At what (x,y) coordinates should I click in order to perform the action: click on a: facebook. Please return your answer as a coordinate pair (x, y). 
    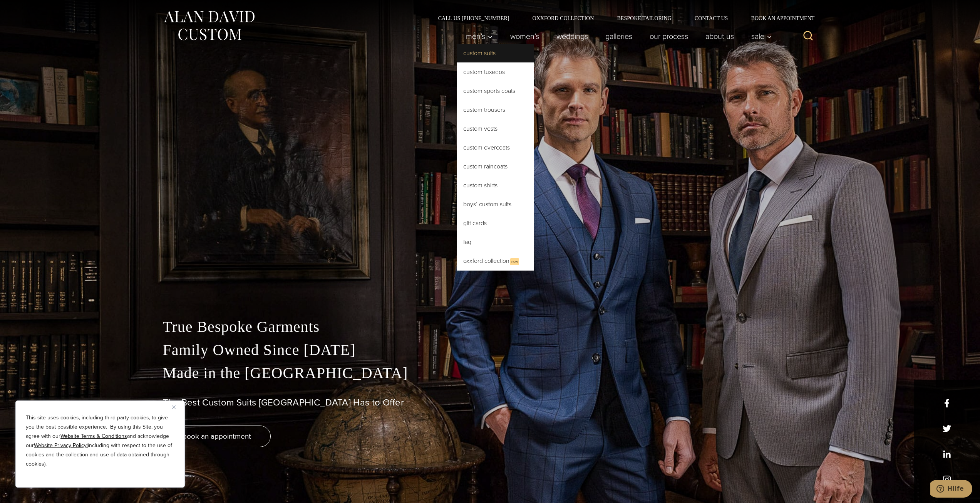
    Looking at the image, I should click on (946, 403).